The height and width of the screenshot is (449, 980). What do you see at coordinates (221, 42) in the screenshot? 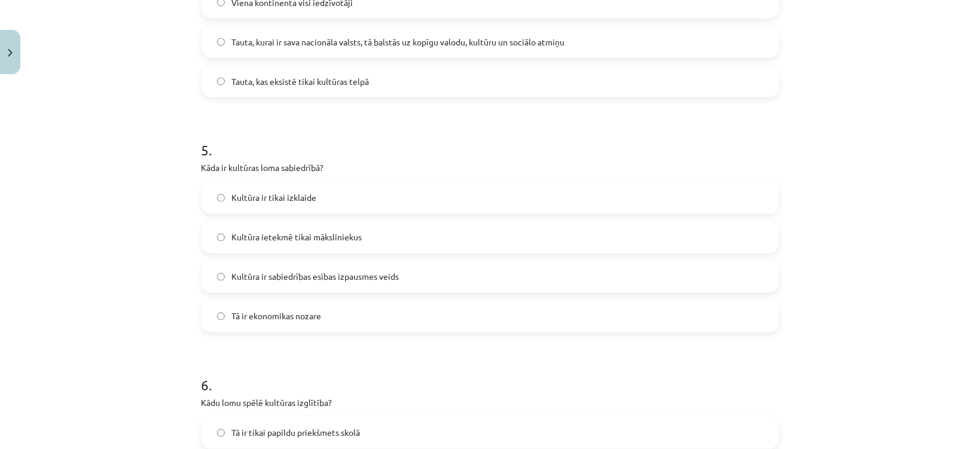
I see `input: Tauta, kurai ir sava nacionāla valsts, tā balstās uz kopīgu valodu, kultūru un sociālo atmiņu` at bounding box center [221, 42].